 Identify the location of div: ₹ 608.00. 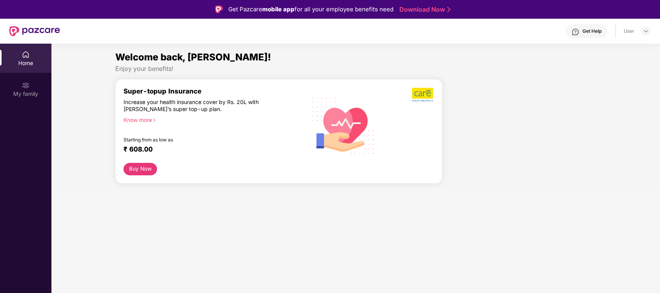
(210, 150).